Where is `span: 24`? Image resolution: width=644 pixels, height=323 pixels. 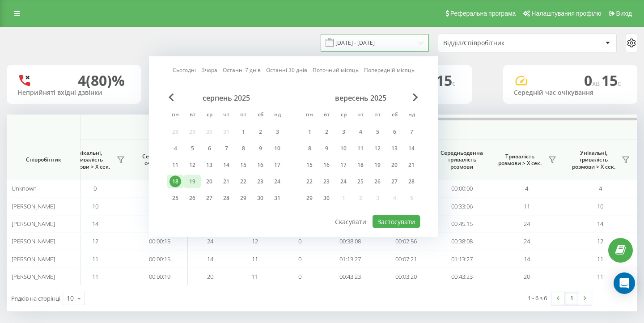
span: 24 is located at coordinates (527, 241).